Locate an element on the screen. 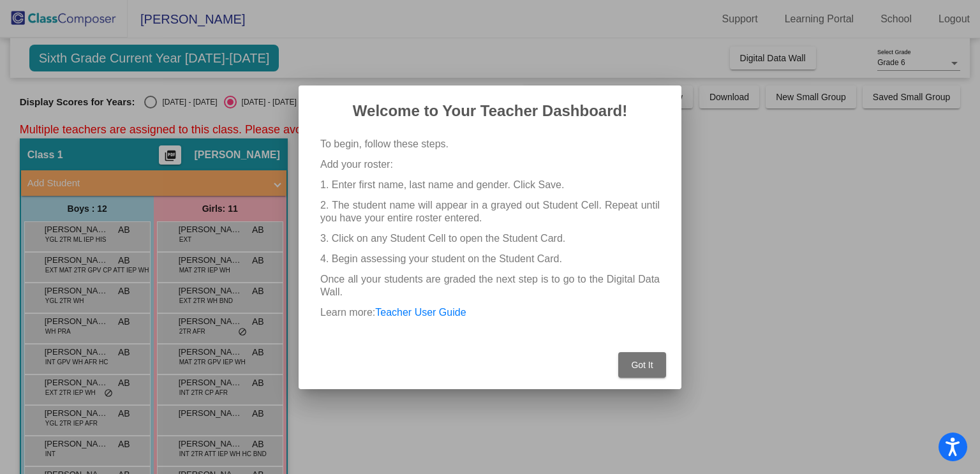  p: 2. The student name will appear in a grayed out Student Cell. Repeat until you have your entire r... is located at coordinates (490, 212).